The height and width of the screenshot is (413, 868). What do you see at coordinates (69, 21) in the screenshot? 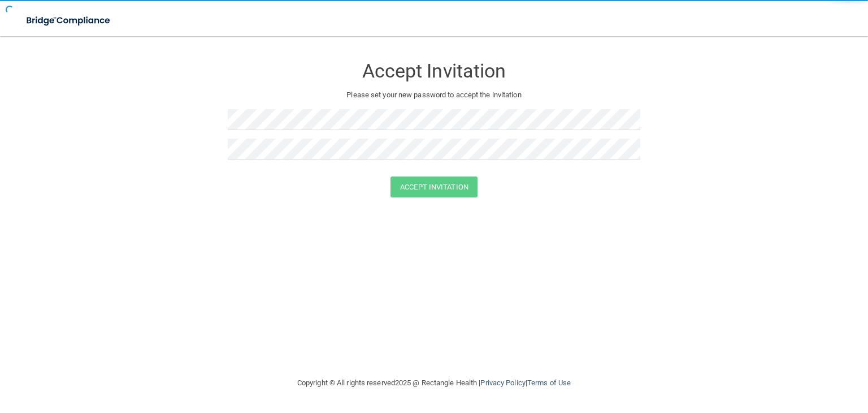
I see `img: bridge_compliance_login_screen.278c3ca4.svg` at bounding box center [69, 21].